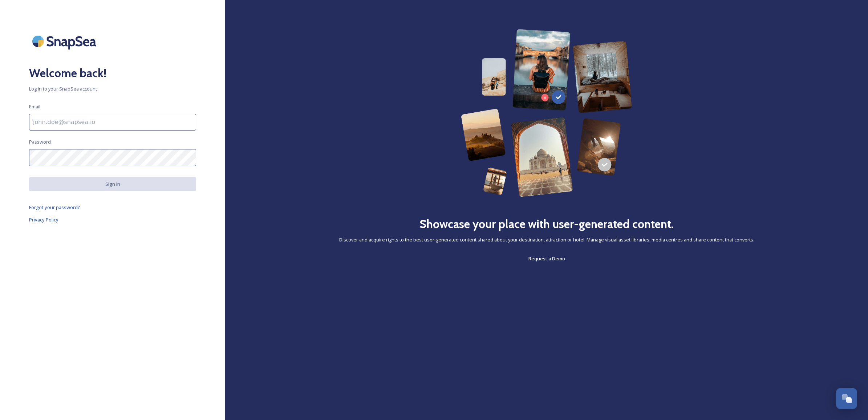  Describe the element at coordinates (40, 142) in the screenshot. I see `span: Password` at that location.